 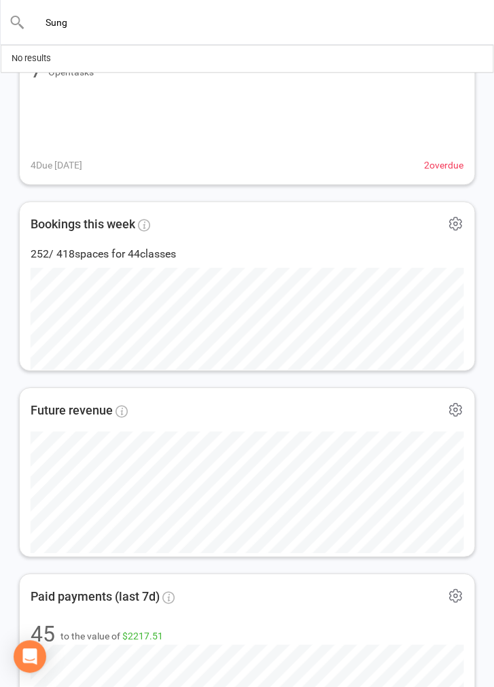 I want to click on span: Bookings this week, so click(x=83, y=225).